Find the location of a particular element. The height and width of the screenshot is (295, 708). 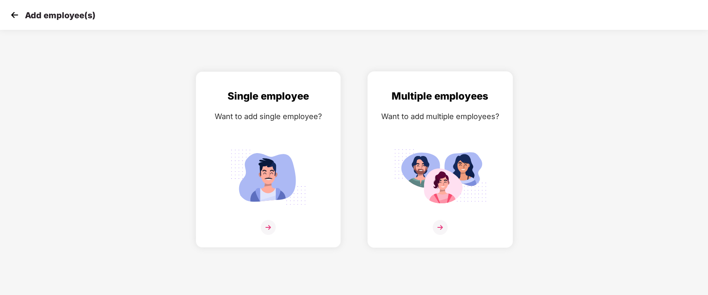

div: Want to add multiple employees? is located at coordinates (440, 116).